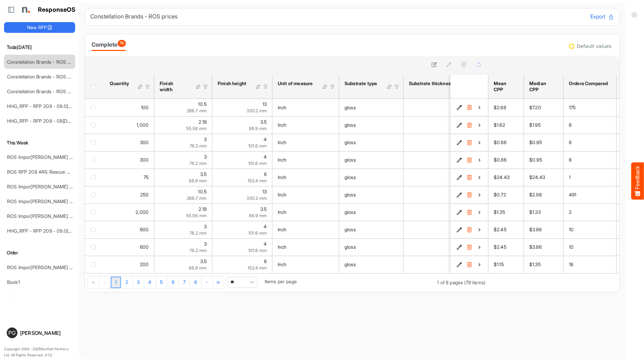 The image size is (644, 362). What do you see at coordinates (506, 195) in the screenshot?
I see `td: $0.72 is template cell Column Header mean-cpp` at bounding box center [506, 195].